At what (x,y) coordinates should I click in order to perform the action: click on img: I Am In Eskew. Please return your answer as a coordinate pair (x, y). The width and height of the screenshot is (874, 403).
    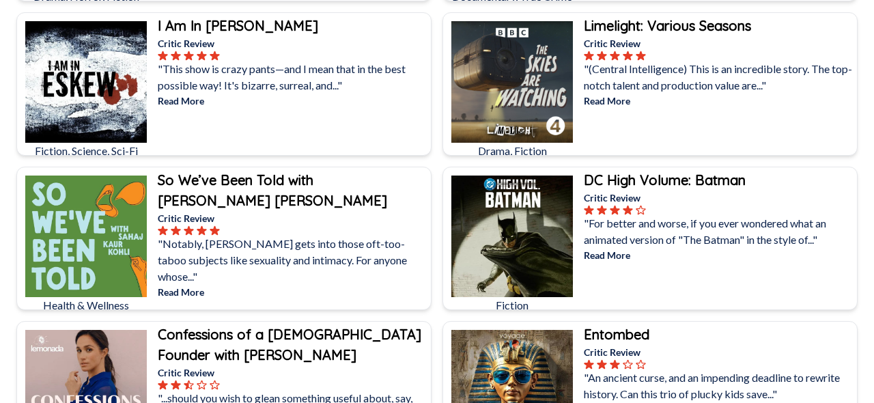
    Looking at the image, I should click on (86, 82).